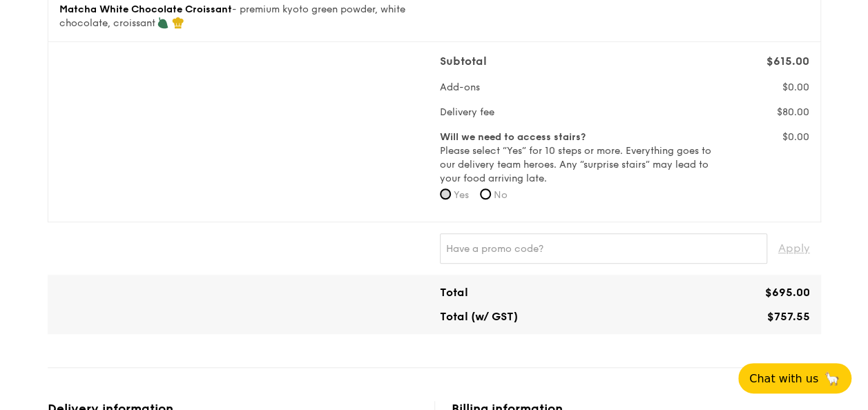 The width and height of the screenshot is (868, 410). Describe the element at coordinates (787, 292) in the screenshot. I see `span: $695.00` at that location.